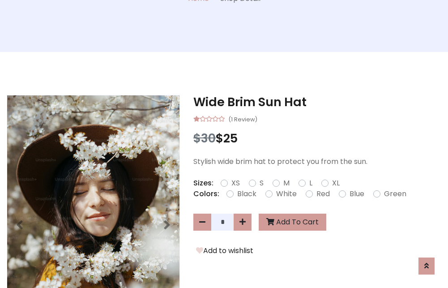 The width and height of the screenshot is (448, 288). I want to click on p: Colors:, so click(206, 194).